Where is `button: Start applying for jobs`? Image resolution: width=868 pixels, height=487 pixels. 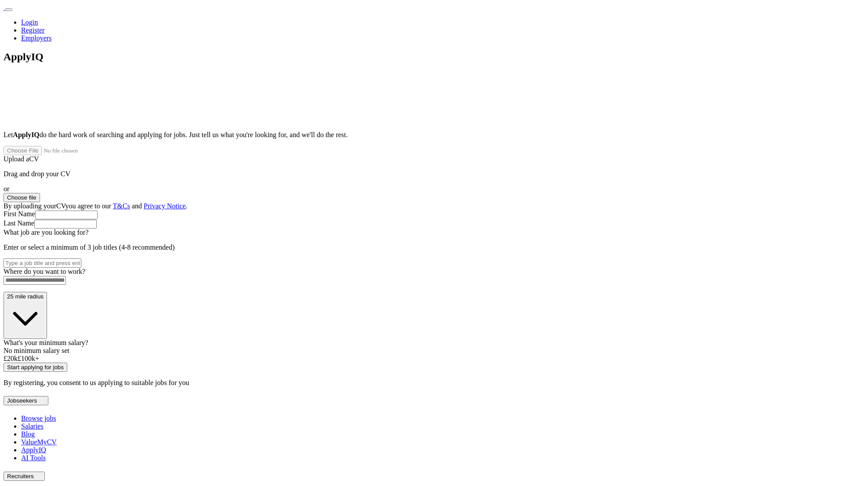
button: Start applying for jobs is located at coordinates (35, 367).